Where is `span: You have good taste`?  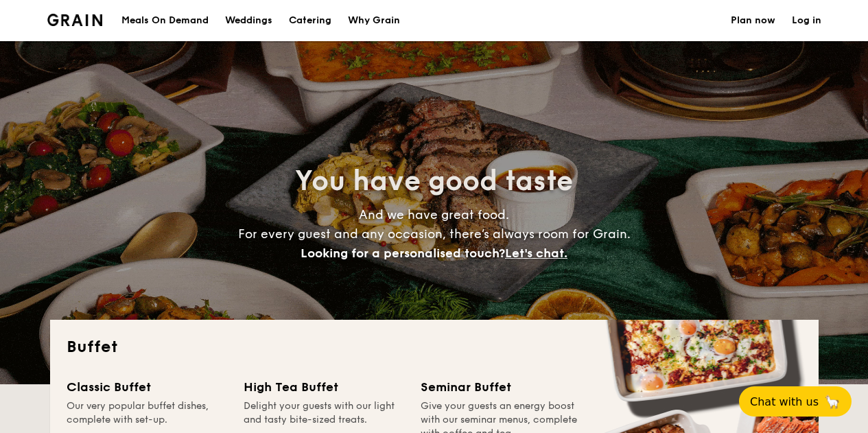 span: You have good taste is located at coordinates (434, 181).